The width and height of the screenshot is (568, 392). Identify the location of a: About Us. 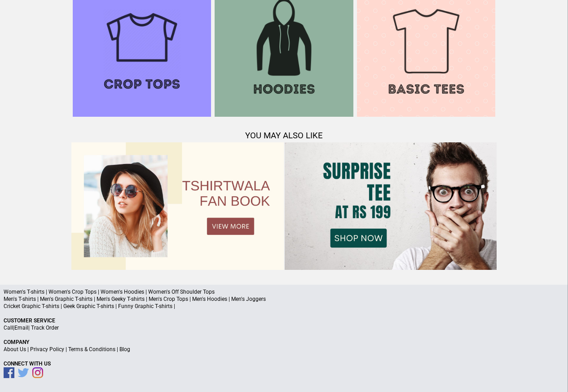
(15, 349).